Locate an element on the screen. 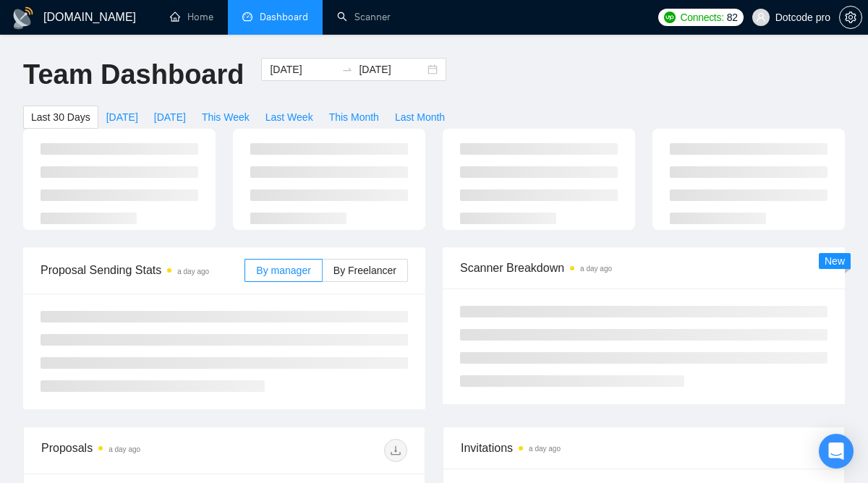 This screenshot has height=483, width=868. a: searchScanner is located at coordinates (364, 17).